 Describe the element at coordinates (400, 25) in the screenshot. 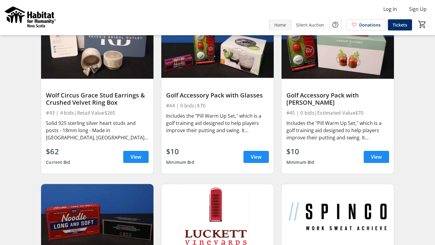

I see `span: Tickets` at that location.